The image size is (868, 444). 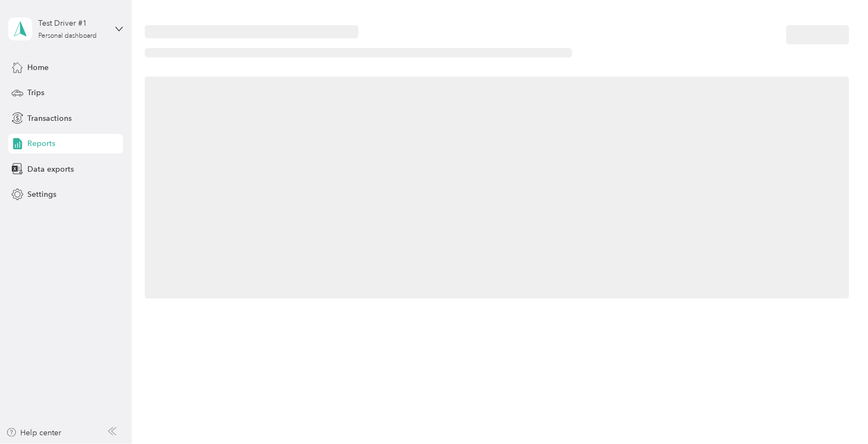 What do you see at coordinates (67, 36) in the screenshot?
I see `div: Personal dashboard` at bounding box center [67, 36].